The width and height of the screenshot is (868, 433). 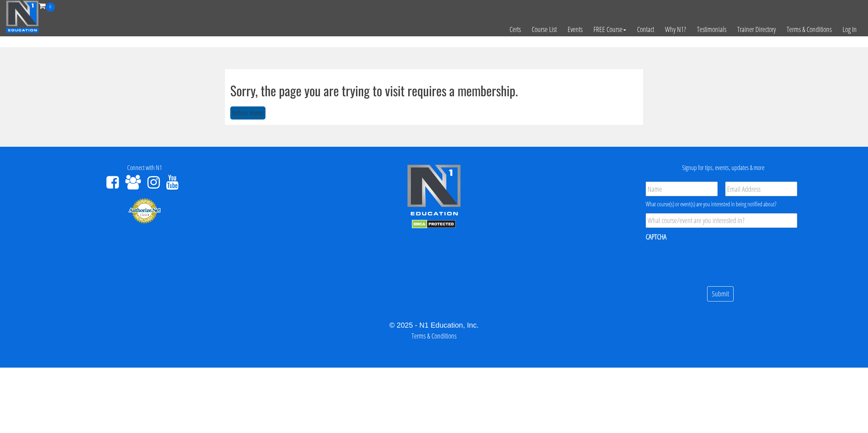 What do you see at coordinates (610, 29) in the screenshot?
I see `a: FREE Course` at bounding box center [610, 29].